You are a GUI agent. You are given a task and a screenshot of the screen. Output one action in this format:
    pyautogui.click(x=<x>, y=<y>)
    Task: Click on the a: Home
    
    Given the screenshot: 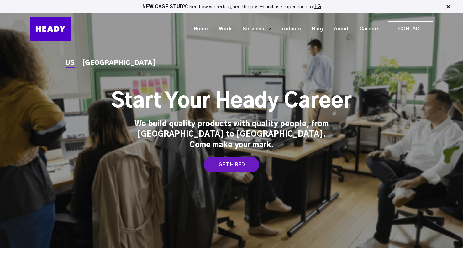 What is the action you would take?
    pyautogui.click(x=198, y=29)
    